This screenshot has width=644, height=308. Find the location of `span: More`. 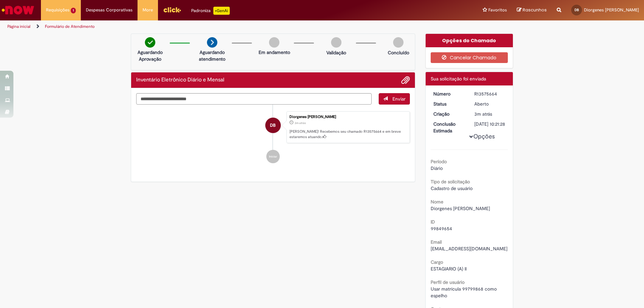

span: More is located at coordinates (148, 10).